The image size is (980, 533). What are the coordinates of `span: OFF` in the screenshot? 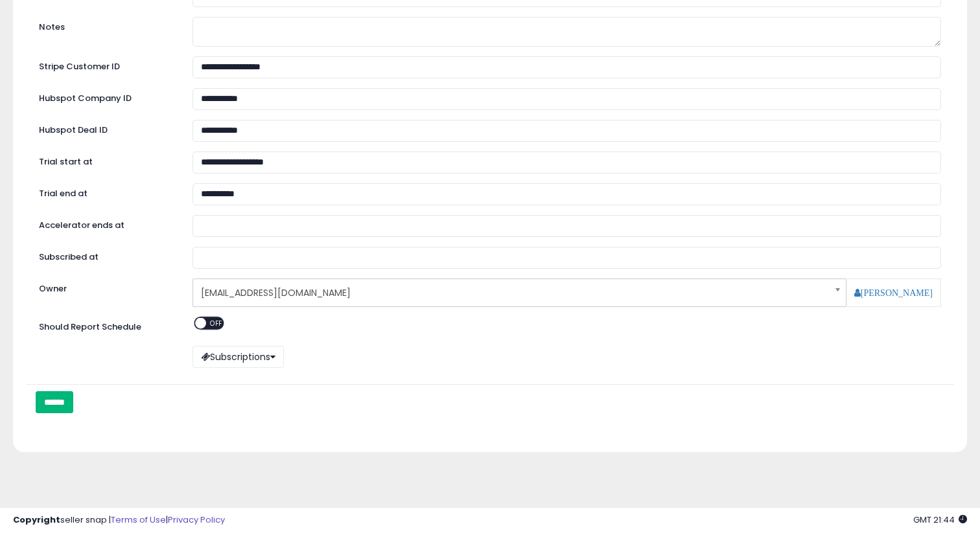 It's located at (217, 323).